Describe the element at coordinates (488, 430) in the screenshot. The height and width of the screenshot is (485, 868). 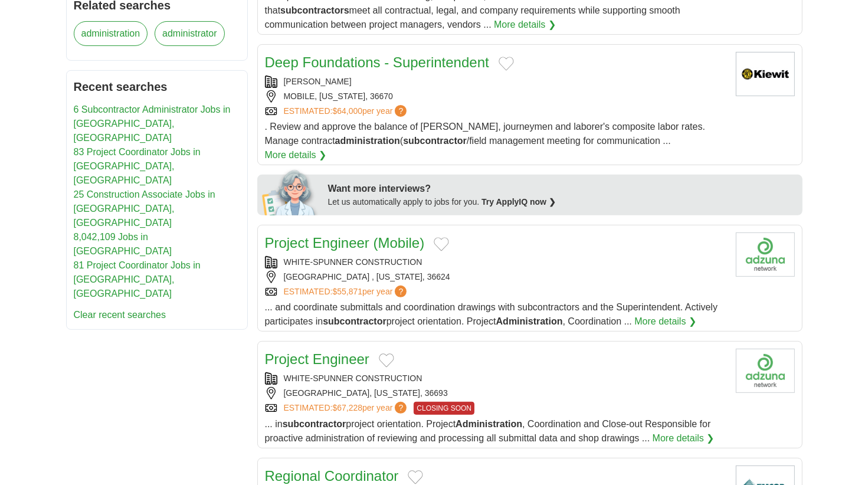
I see `span: ... in project orientation. Project , Coordination and Close-out Responsible for proactive admini...` at that location.